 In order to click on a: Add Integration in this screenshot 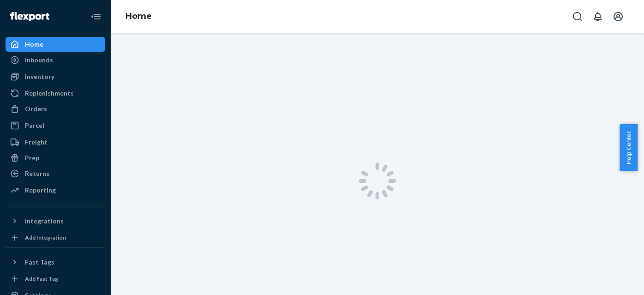, I will do `click(55, 238)`.